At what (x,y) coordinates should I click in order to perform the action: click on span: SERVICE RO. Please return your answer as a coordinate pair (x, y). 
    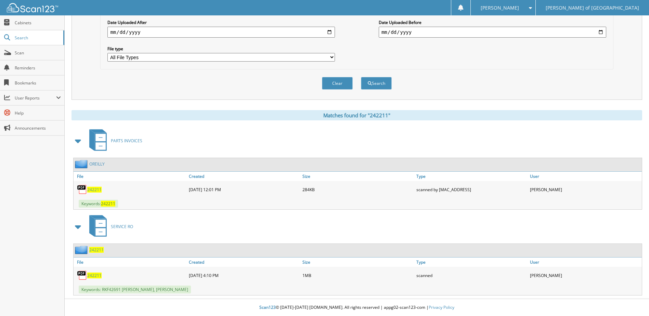
    Looking at the image, I should click on (122, 227).